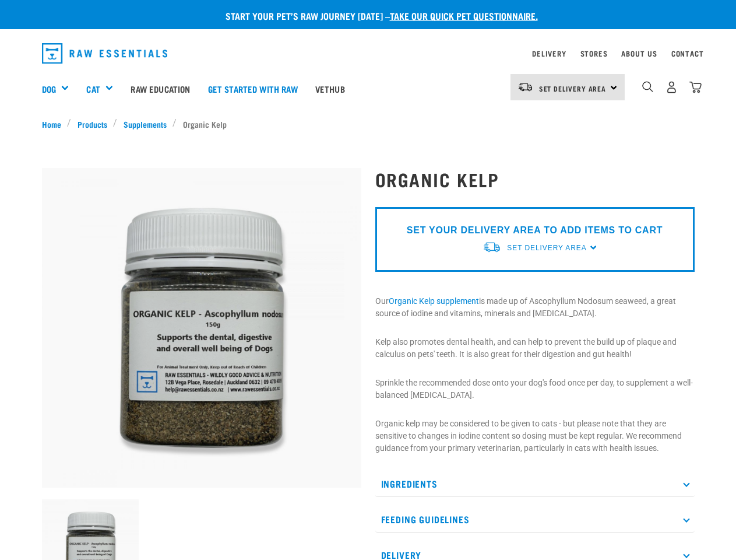 The width and height of the screenshot is (736, 560). I want to click on a: Get started with Raw, so click(253, 89).